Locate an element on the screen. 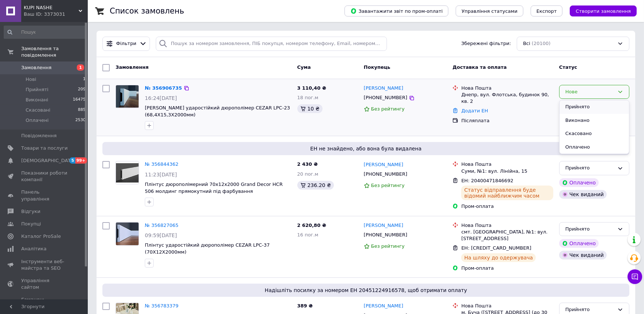 This screenshot has width=644, height=314. span: Товари та послуги is located at coordinates (44, 148).